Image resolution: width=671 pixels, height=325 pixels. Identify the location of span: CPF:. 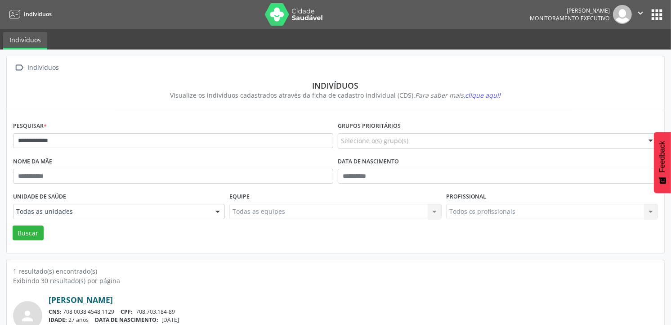
(127, 311).